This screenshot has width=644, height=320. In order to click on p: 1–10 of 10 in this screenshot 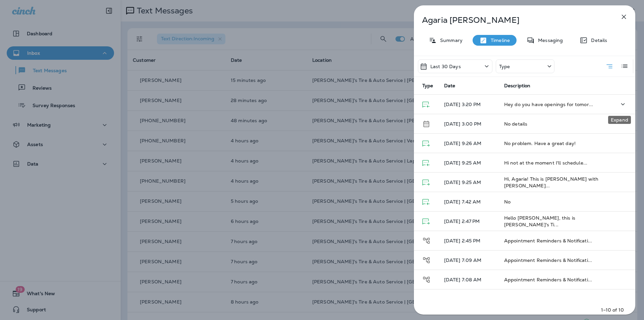, I will do `click(613, 310)`.